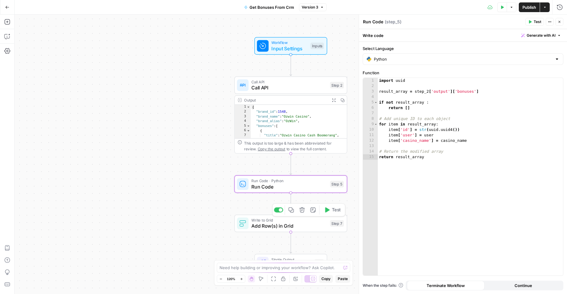 The width and height of the screenshot is (567, 294). Describe the element at coordinates (463, 48) in the screenshot. I see `label: Select Language` at that location.